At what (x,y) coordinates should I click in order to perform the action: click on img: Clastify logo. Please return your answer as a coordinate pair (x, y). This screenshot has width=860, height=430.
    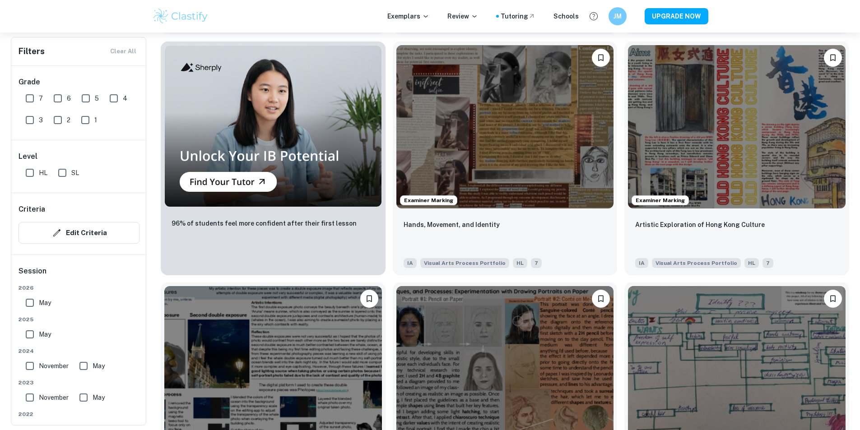
    Looking at the image, I should click on (181, 16).